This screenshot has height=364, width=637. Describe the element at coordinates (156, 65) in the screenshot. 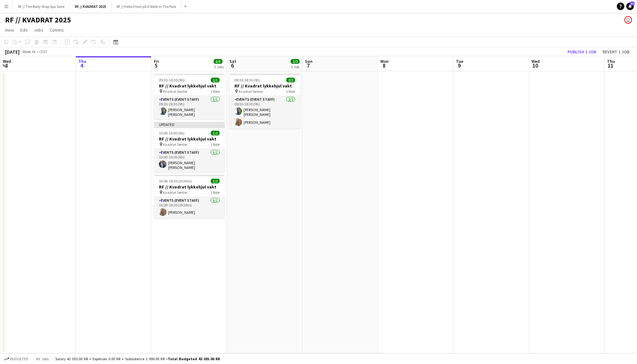

I see `span: 5` at that location.